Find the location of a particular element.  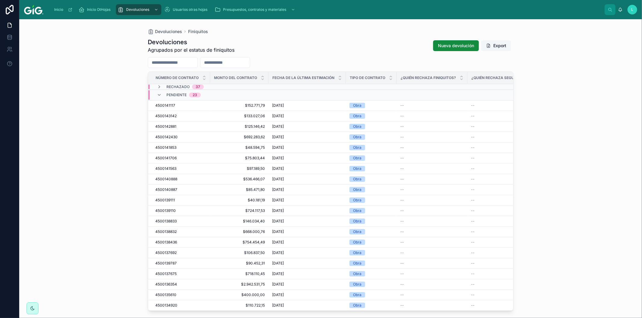

div: scrollable content is located at coordinates (326, 10).